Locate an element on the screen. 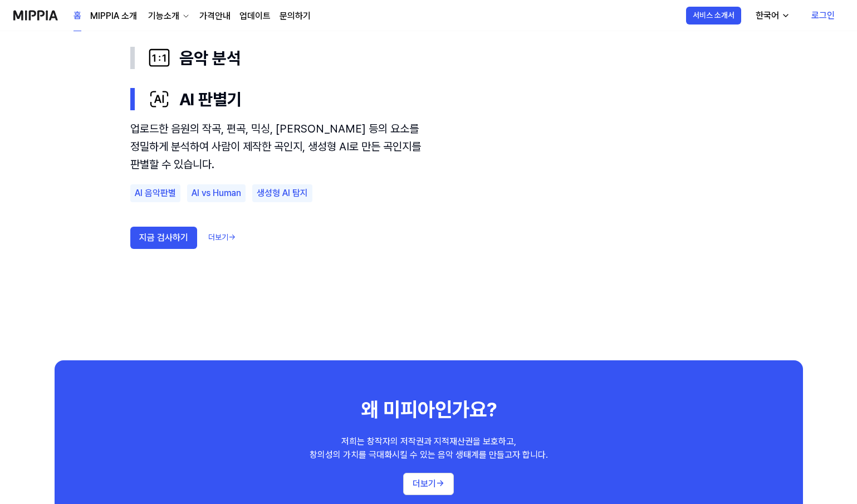 The height and width of the screenshot is (504, 857). button: AI 판별기 is located at coordinates (428, 99).